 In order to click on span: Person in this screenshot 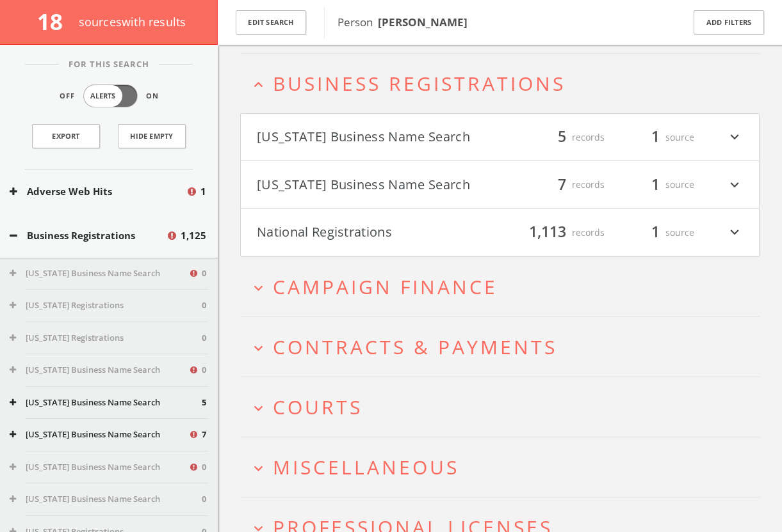, I will do `click(402, 22)`.